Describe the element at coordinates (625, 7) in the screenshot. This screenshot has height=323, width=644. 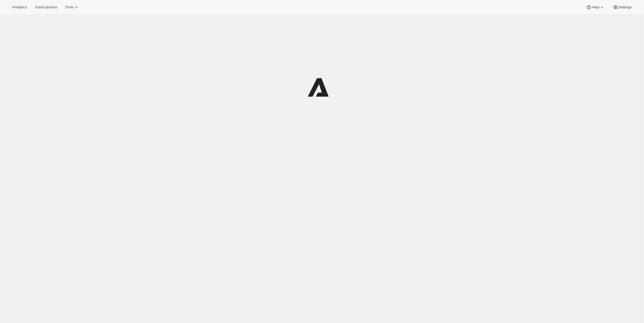
I see `span: Settings` at that location.